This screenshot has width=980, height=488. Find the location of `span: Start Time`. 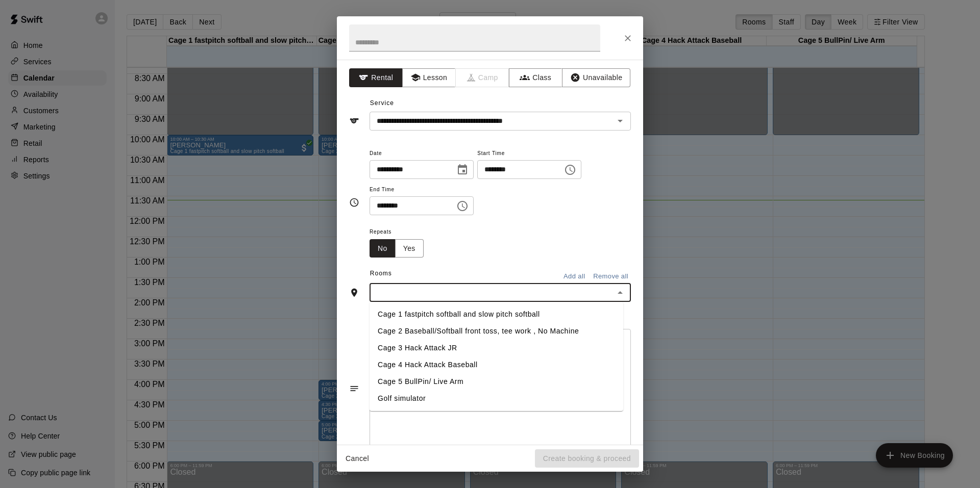

span: Start Time is located at coordinates (529, 153).